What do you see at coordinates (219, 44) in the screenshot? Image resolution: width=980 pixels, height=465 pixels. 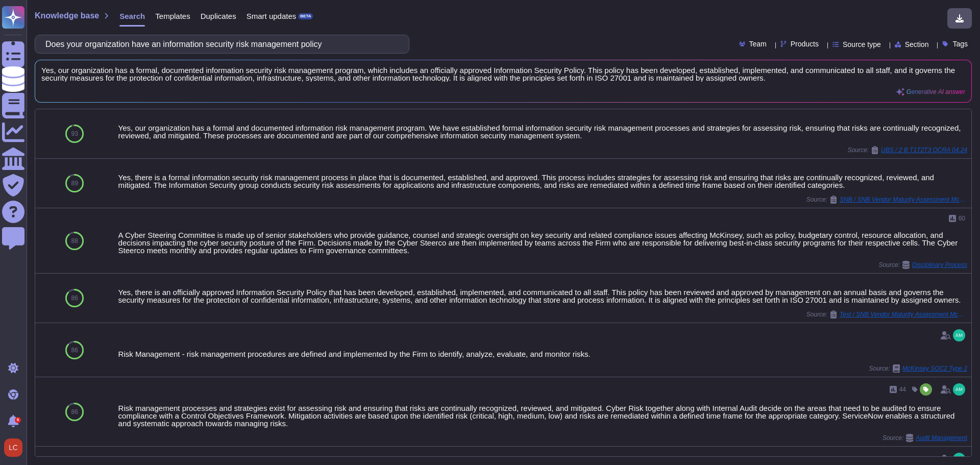 I see `input: Search a question or template...` at bounding box center [219, 44].